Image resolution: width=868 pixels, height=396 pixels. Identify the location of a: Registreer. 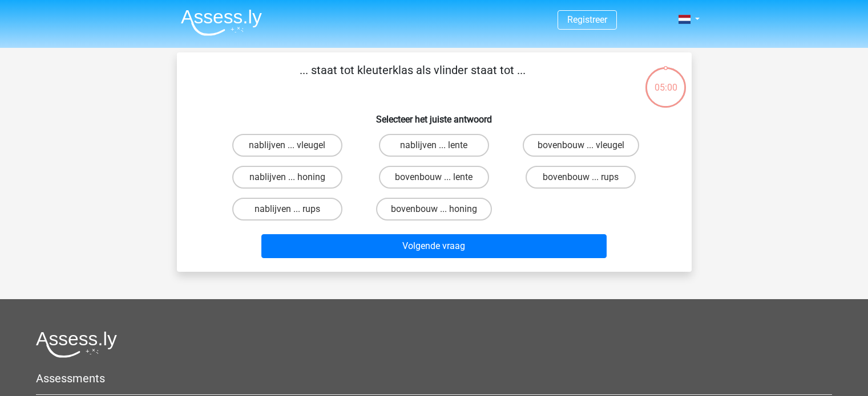
(587, 20).